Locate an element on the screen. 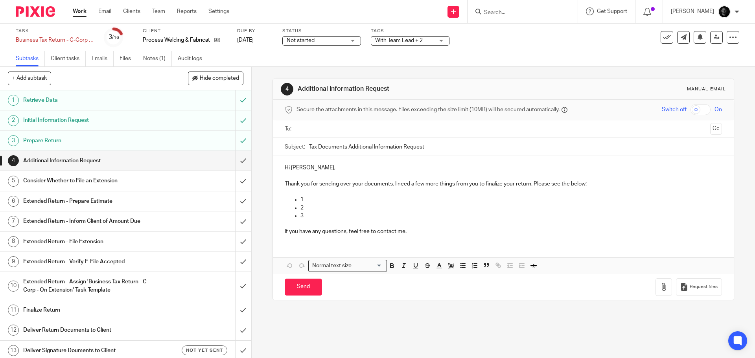 The image size is (755, 358). a: Settings is located at coordinates (219, 11).